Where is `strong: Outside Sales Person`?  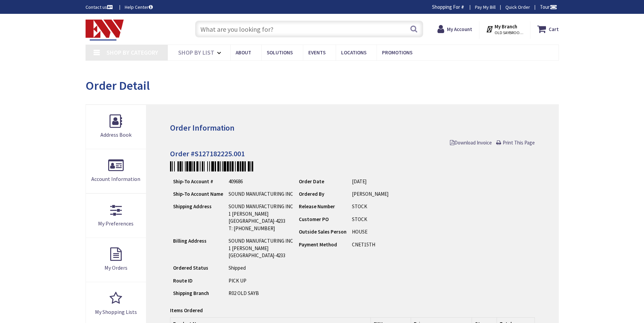 strong: Outside Sales Person is located at coordinates (323, 232).